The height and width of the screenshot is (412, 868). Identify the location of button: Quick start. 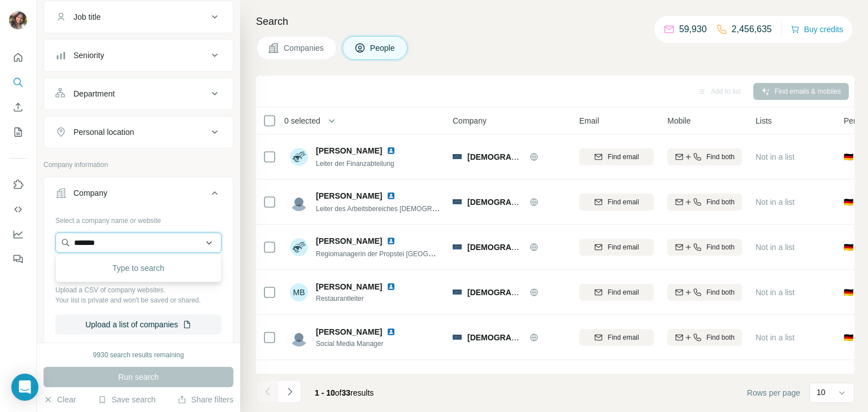
(18, 58).